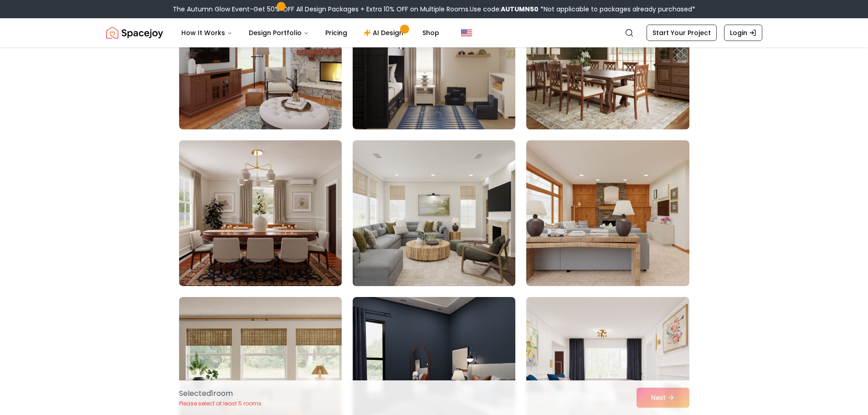 The width and height of the screenshot is (868, 415). Describe the element at coordinates (434, 9) in the screenshot. I see `div: The Autumn Glow Event-Get 50% OFF All Design Packages + Extra 10% OFF on Multiple Rooms.` at that location.